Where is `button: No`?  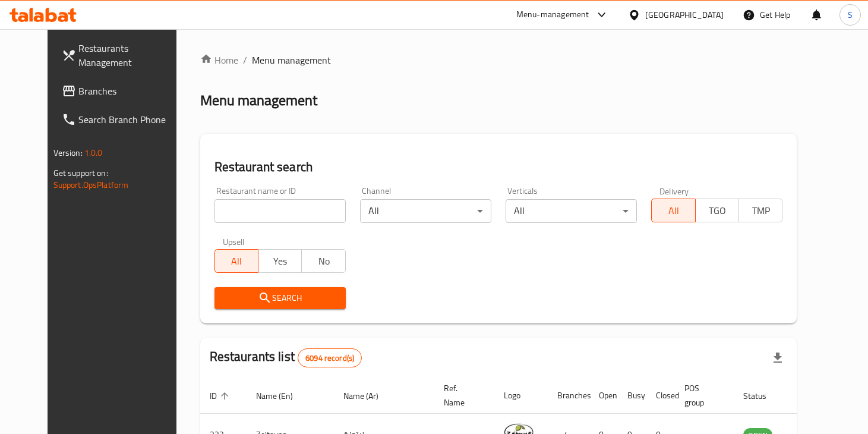
button: No is located at coordinates (323, 261).